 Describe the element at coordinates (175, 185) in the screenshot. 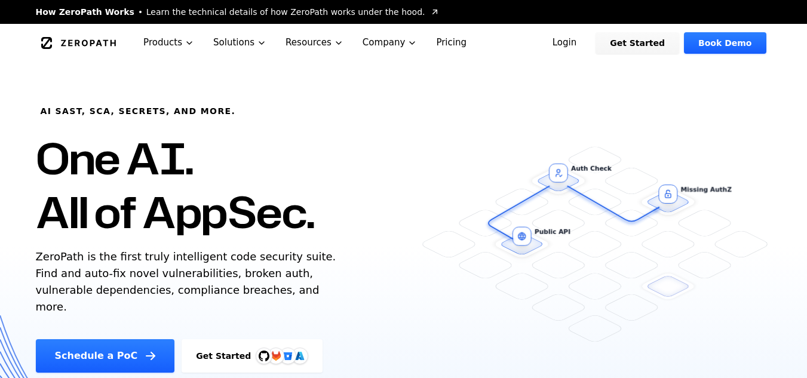

I see `h1: One AI. All of AppSec.` at that location.